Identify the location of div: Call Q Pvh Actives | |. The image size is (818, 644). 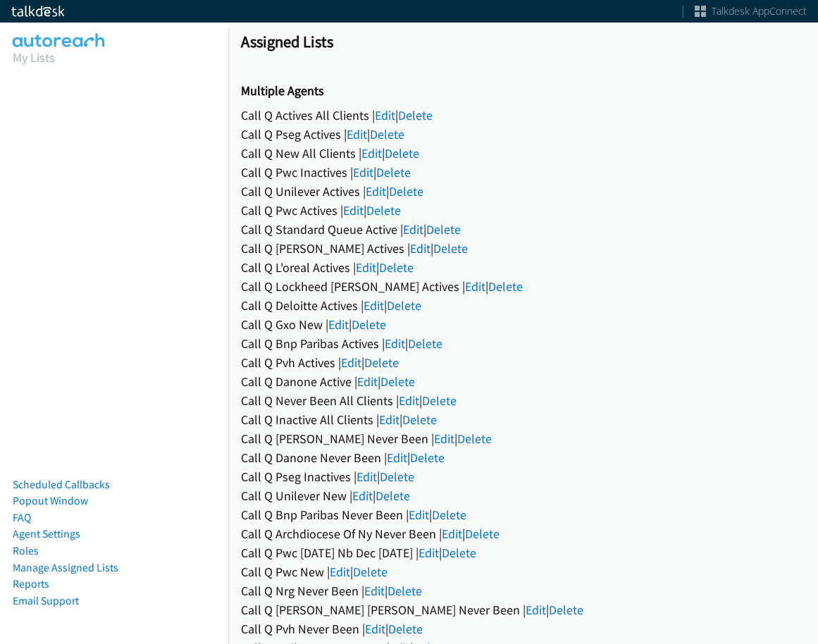
(523, 362).